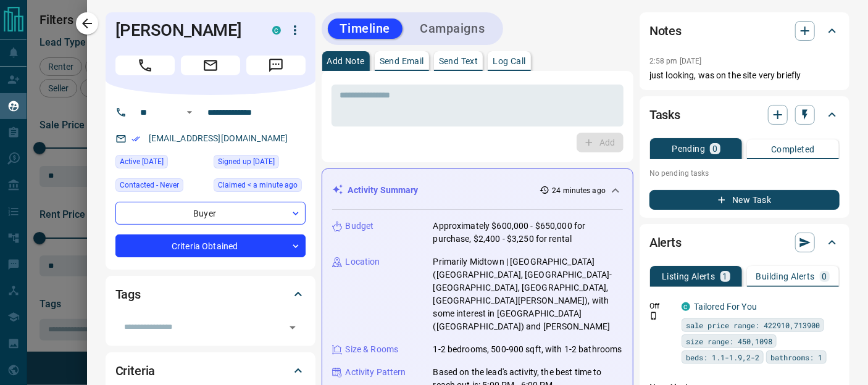 This screenshot has height=385, width=868. Describe the element at coordinates (376, 372) in the screenshot. I see `p: Activity Pattern` at that location.